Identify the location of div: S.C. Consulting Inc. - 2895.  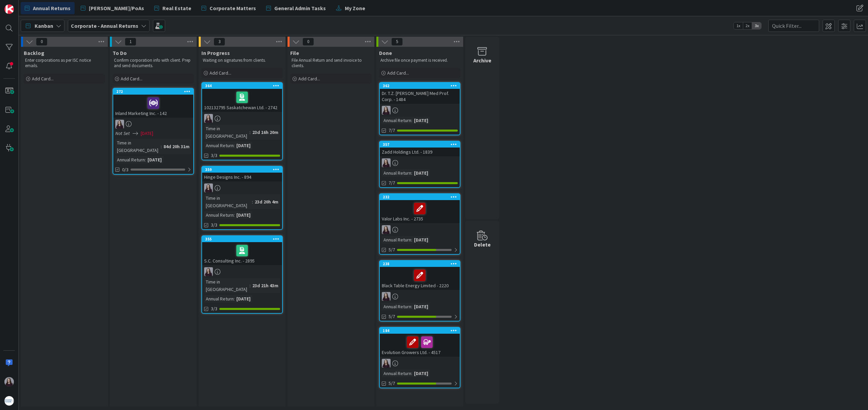
(242, 254).